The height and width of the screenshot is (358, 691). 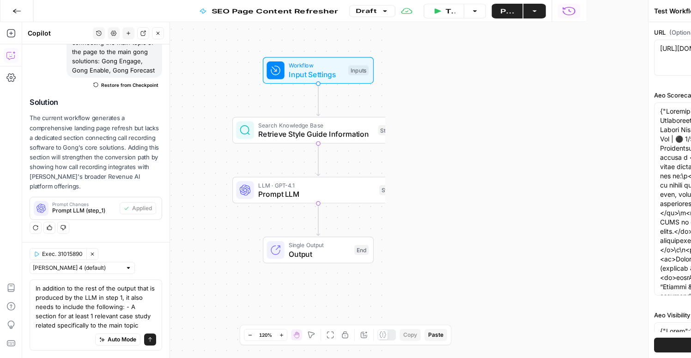 What do you see at coordinates (318, 250) in the screenshot?
I see `div: Single OutputOutputEnd` at bounding box center [318, 250].